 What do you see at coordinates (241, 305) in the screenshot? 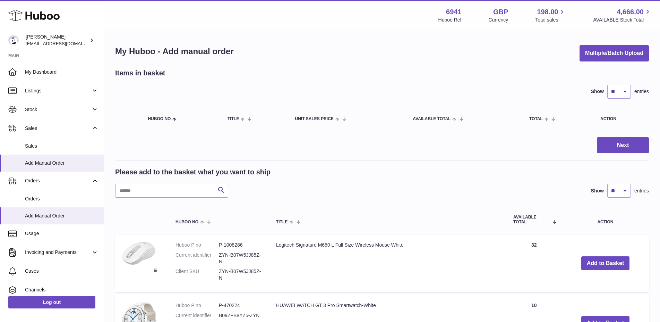
I see `dd: P-470224` at bounding box center [241, 305].